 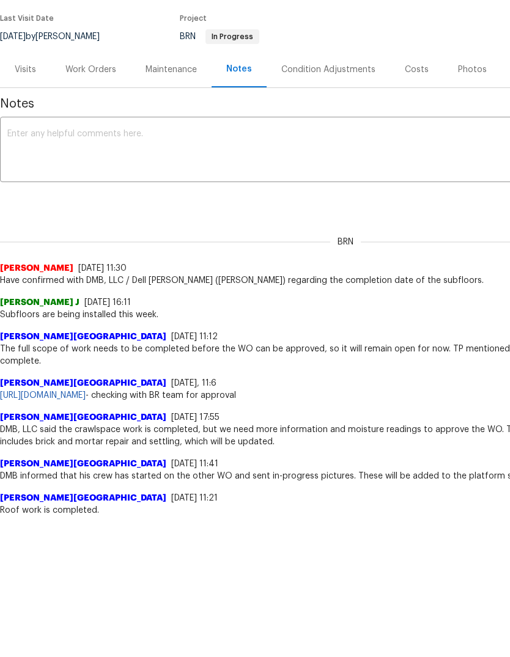 What do you see at coordinates (239, 69) in the screenshot?
I see `div: Notes` at bounding box center [239, 69].